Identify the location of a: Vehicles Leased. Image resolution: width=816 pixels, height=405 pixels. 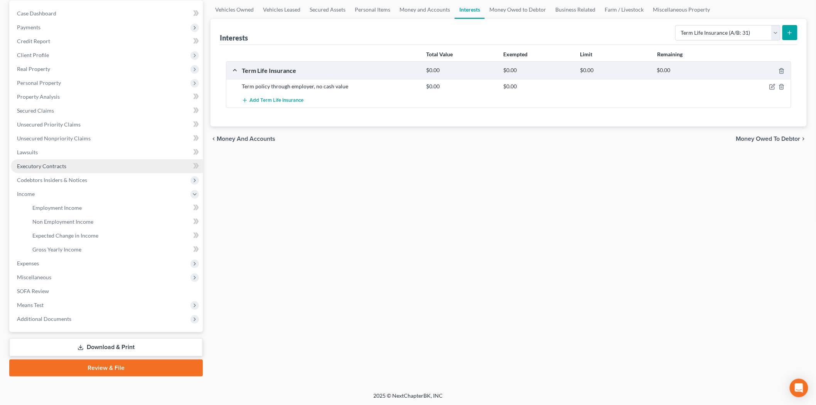
(281, 10).